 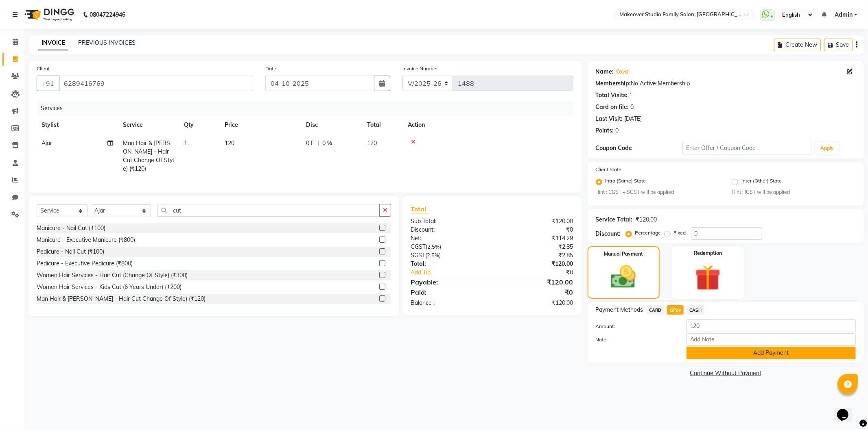 I want to click on div: Total Visits:, so click(x=611, y=95).